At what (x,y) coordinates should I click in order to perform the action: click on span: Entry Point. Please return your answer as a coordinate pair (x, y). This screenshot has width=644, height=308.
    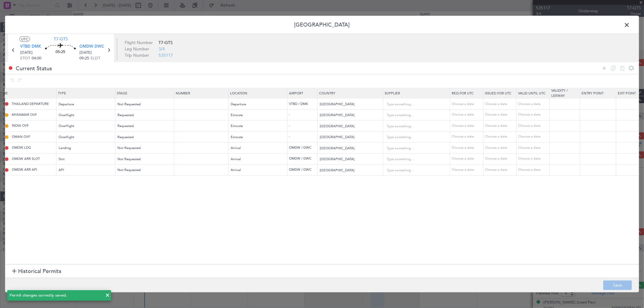
    Looking at the image, I should click on (592, 93).